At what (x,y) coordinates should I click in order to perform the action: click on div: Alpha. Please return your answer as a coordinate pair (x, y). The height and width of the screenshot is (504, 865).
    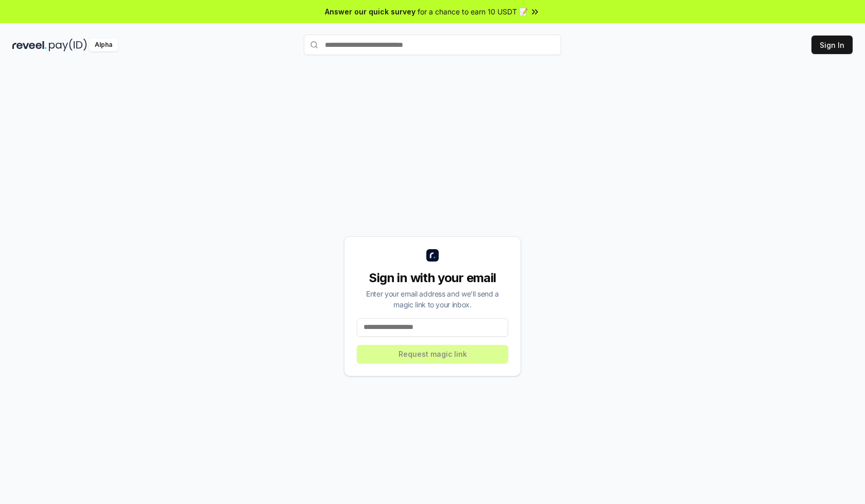
    Looking at the image, I should click on (104, 45).